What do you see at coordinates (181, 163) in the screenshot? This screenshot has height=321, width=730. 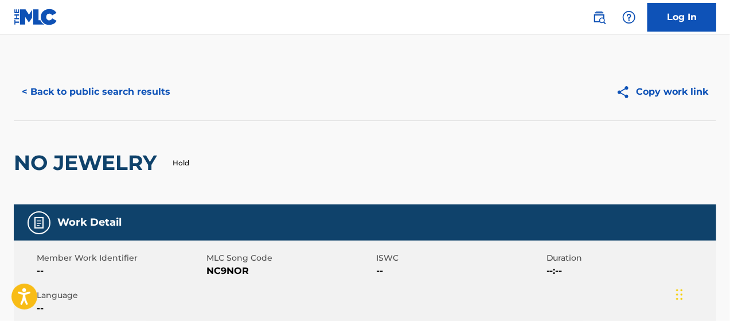 I see `p: Hold` at bounding box center [181, 163].